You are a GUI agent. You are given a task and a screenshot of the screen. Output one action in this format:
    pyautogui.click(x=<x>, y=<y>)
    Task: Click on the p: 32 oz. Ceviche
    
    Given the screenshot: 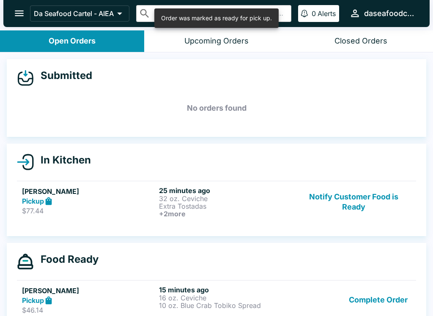 What is the action you would take?
    pyautogui.click(x=226, y=199)
    